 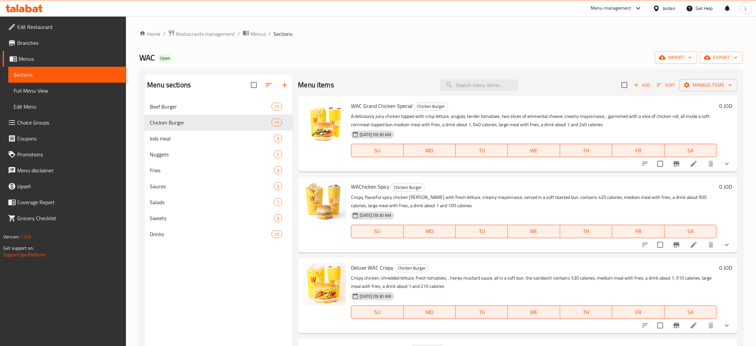 What do you see at coordinates (212, 138) in the screenshot?
I see `div: kids meal` at bounding box center [212, 138].